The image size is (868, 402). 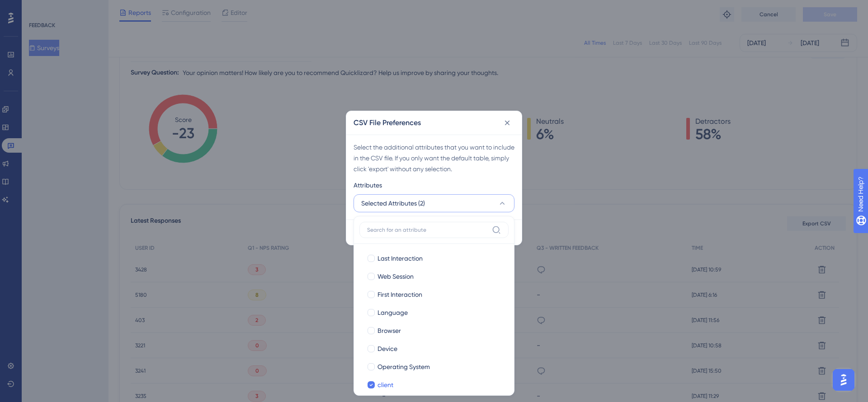 What do you see at coordinates (386, 386) in the screenshot?
I see `span: client` at bounding box center [386, 386].